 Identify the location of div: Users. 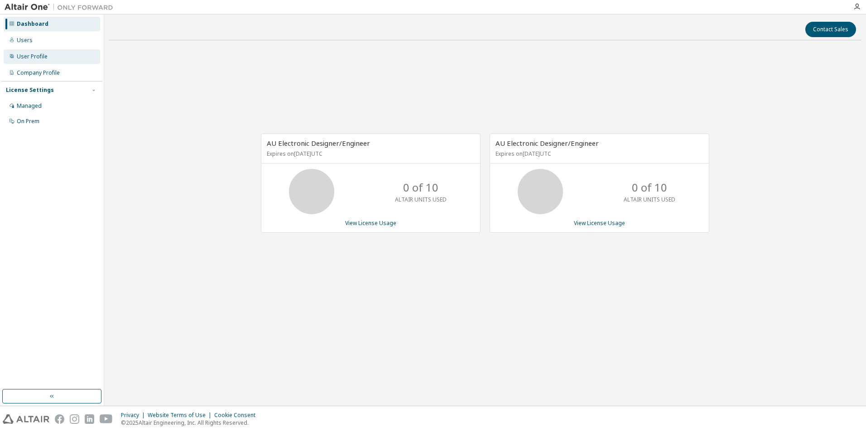
(24, 40).